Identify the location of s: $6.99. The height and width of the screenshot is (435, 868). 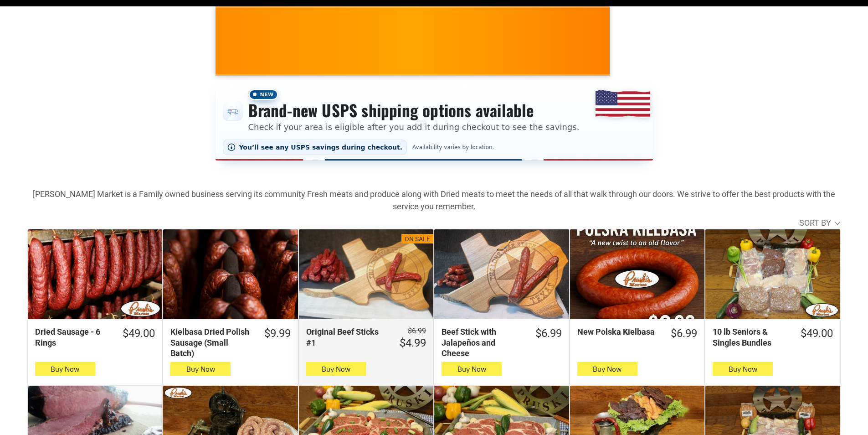
(417, 331).